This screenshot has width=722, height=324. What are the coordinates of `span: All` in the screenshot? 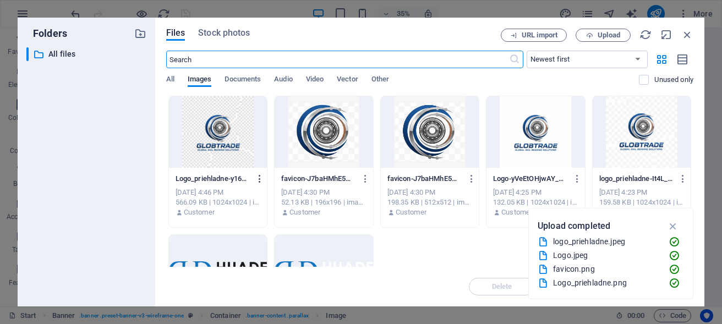 It's located at (170, 80).